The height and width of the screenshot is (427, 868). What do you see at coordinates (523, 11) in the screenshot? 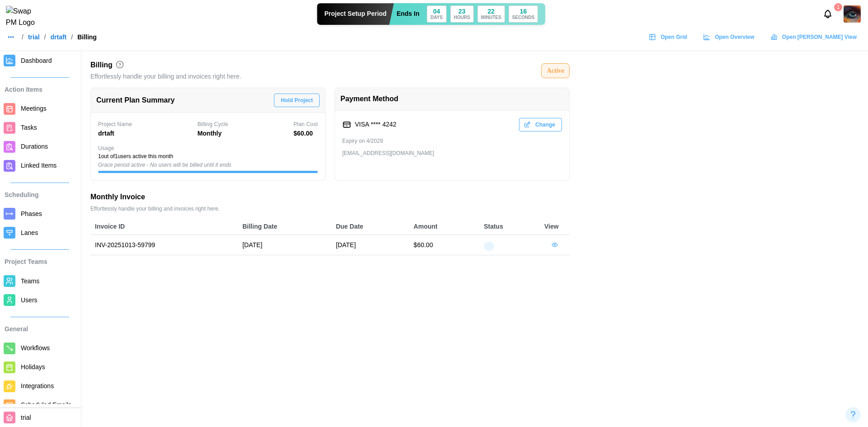
I see `div: 16` at bounding box center [523, 11].